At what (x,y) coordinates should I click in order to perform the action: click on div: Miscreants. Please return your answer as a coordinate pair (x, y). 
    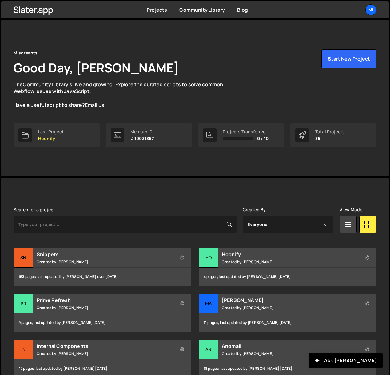
    Looking at the image, I should click on (26, 53).